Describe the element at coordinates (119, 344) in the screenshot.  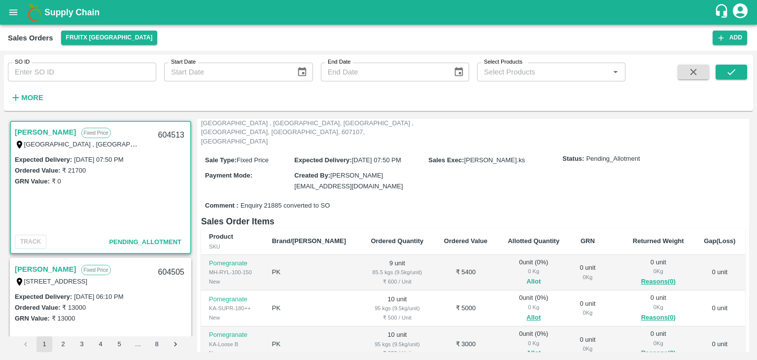
I see `button: Go to page 5` at that location.